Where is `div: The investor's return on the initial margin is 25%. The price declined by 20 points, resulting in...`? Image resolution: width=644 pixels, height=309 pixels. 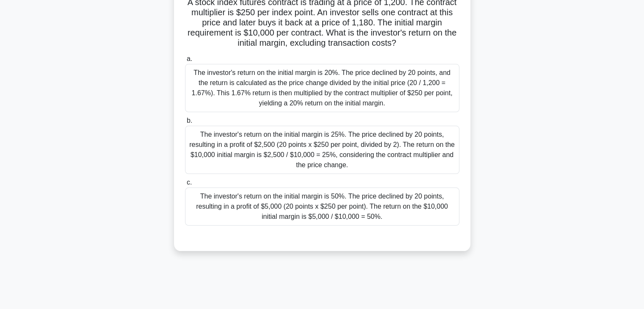 div: The investor's return on the initial margin is 25%. The price declined by 20 points, resulting in... is located at coordinates (323, 149).